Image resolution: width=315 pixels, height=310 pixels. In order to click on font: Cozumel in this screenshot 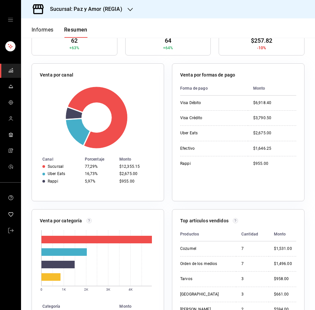, I will do `click(188, 249)`.